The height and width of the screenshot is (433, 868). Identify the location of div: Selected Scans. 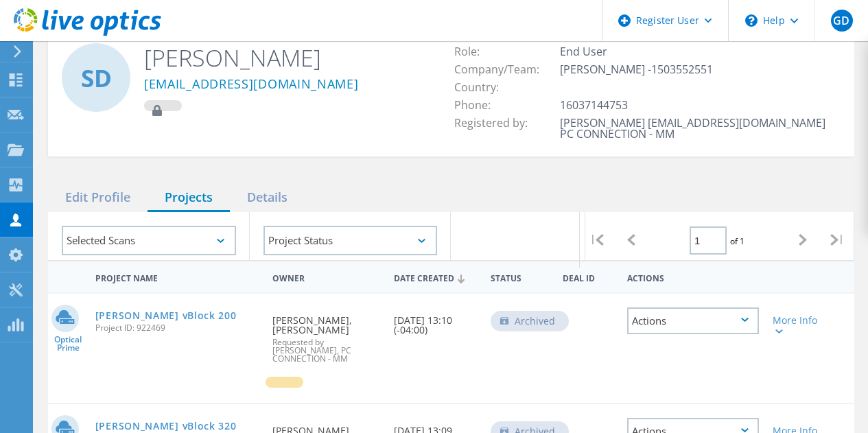
(149, 240).